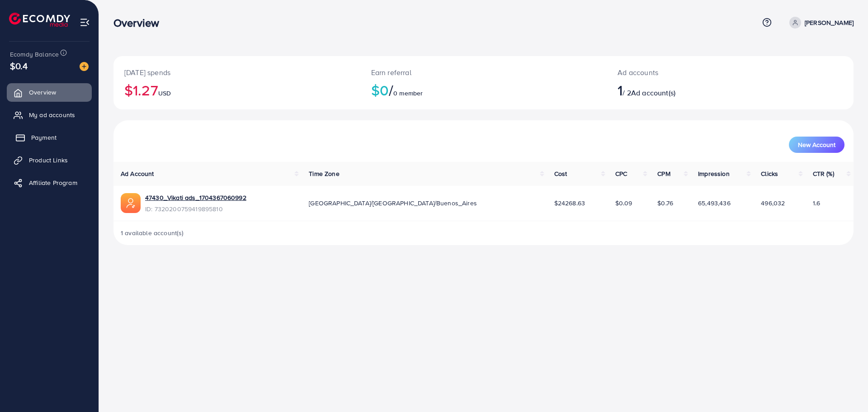  What do you see at coordinates (622, 173) in the screenshot?
I see `span: CPC` at bounding box center [622, 173].